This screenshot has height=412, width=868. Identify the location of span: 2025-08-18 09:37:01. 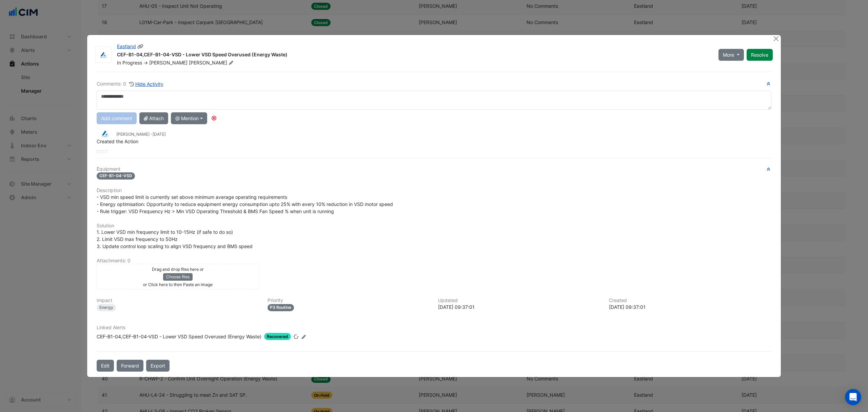
(159, 134).